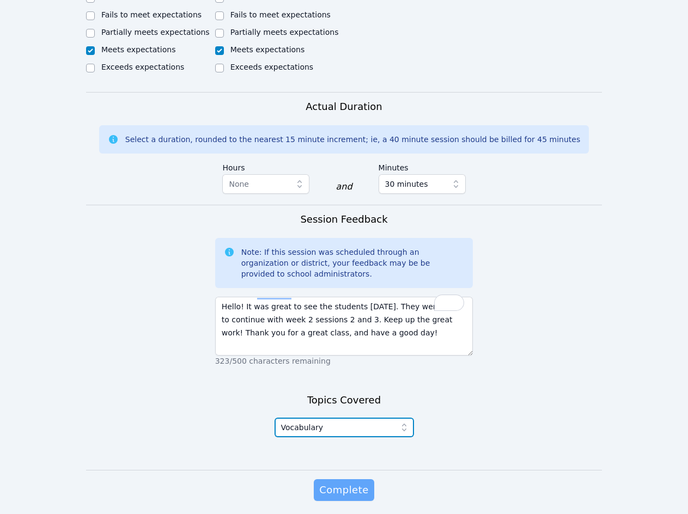  I want to click on span: None, so click(239, 184).